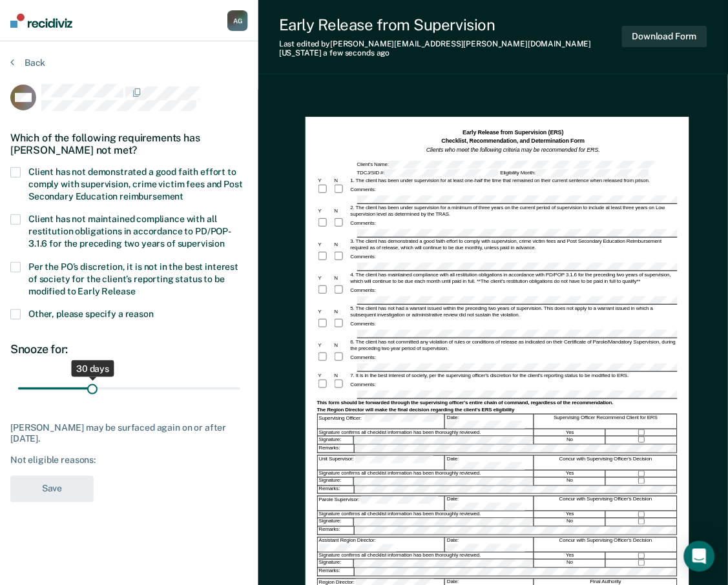 The image size is (728, 585). Describe the element at coordinates (41, 21) in the screenshot. I see `img: Recidiviz` at that location.